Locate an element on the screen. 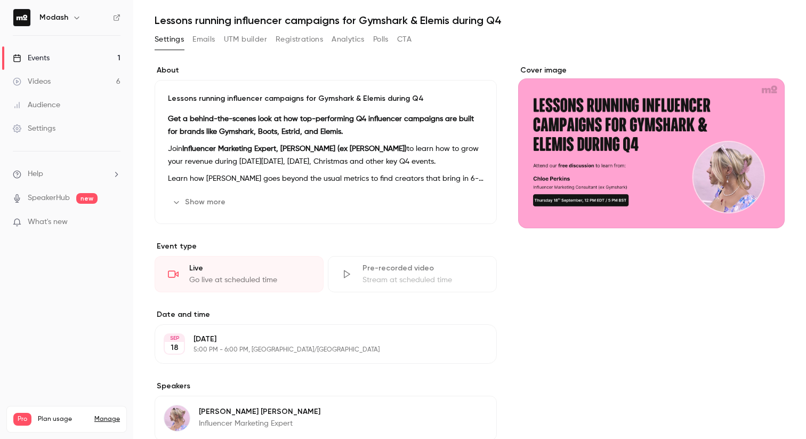 This screenshot has width=806, height=439. div: LiveGo live at scheduled time is located at coordinates (239, 274).